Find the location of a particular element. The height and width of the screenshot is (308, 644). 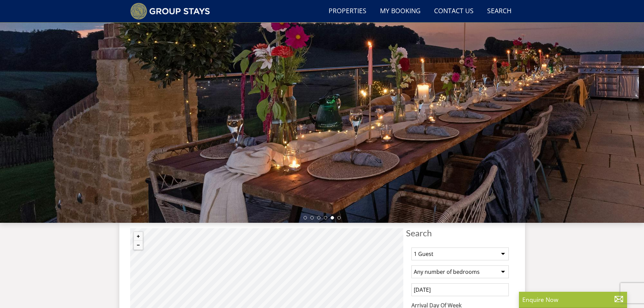

p: Enquire Now is located at coordinates (573, 300).